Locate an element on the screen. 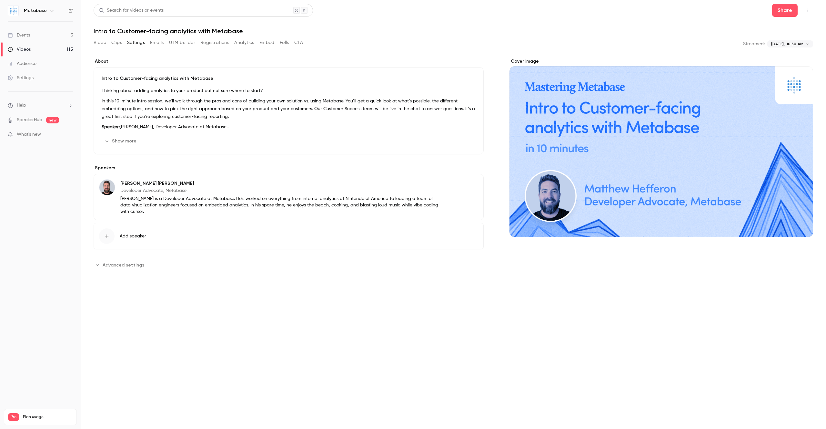 The width and height of the screenshot is (826, 429). button: Show more is located at coordinates (121, 141).